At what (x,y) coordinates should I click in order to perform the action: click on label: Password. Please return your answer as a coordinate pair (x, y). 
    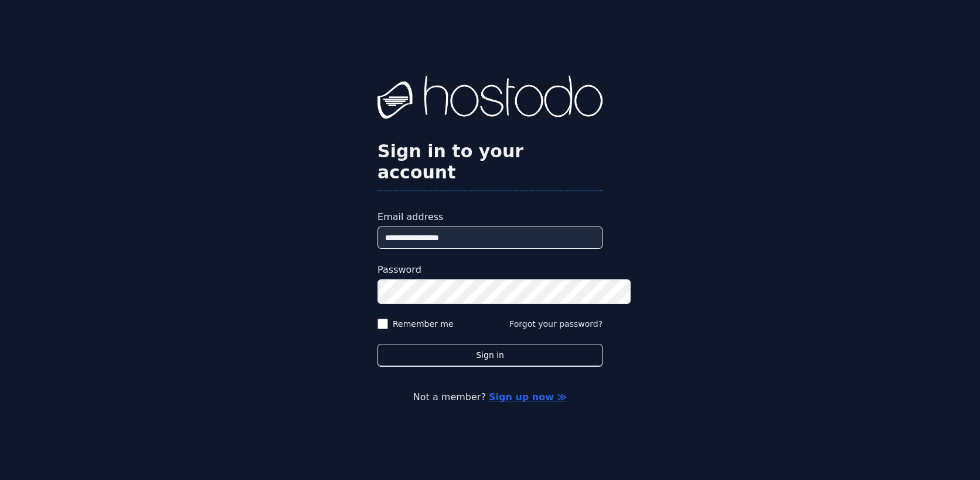
    Looking at the image, I should click on (490, 270).